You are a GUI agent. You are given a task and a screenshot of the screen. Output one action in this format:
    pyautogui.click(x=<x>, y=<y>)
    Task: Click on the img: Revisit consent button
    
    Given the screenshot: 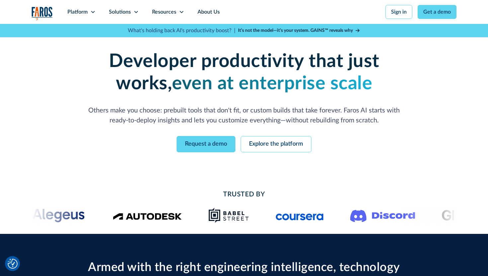 What is the action you would take?
    pyautogui.click(x=13, y=264)
    